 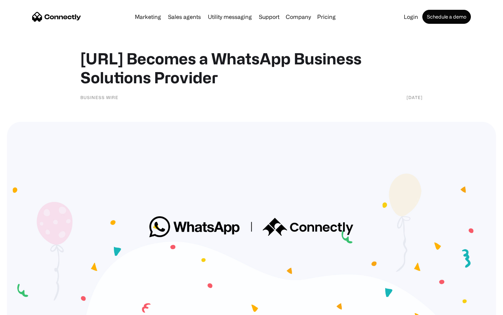 What do you see at coordinates (411, 17) in the screenshot?
I see `a: Login` at bounding box center [411, 17].